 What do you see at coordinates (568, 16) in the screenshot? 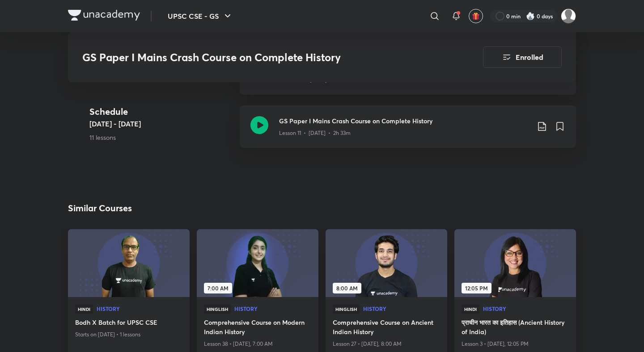
I see `img: nope` at bounding box center [568, 16].